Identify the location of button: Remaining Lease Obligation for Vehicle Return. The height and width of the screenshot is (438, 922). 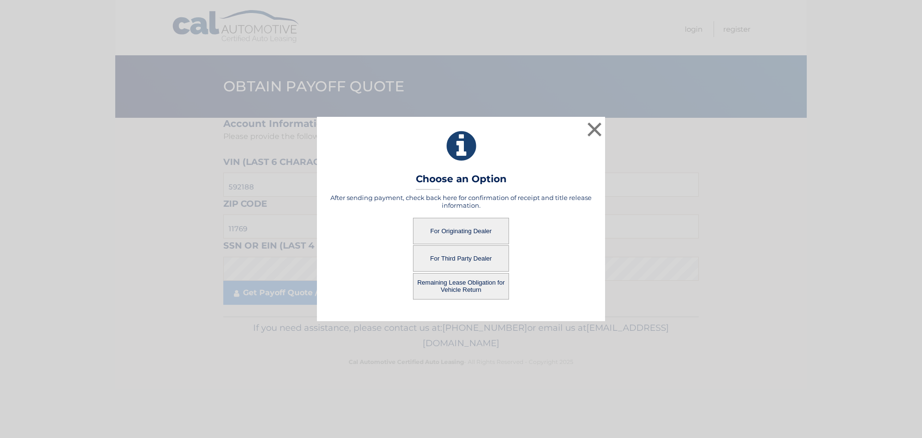
(461, 286).